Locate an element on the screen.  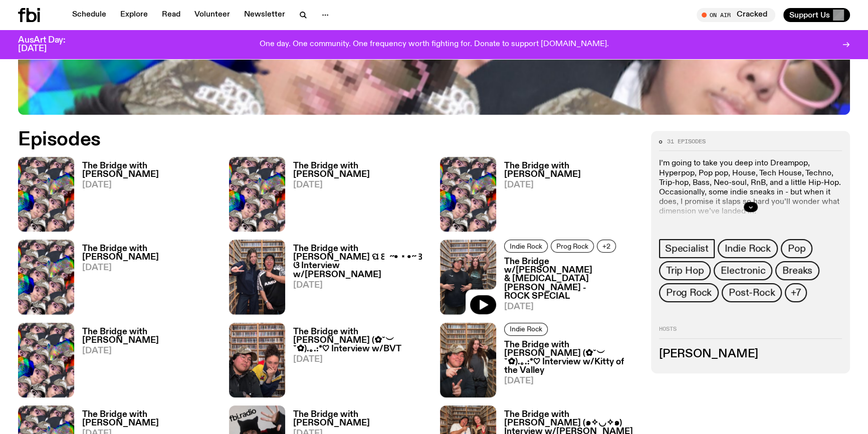
span: Electronic is located at coordinates (742, 271).